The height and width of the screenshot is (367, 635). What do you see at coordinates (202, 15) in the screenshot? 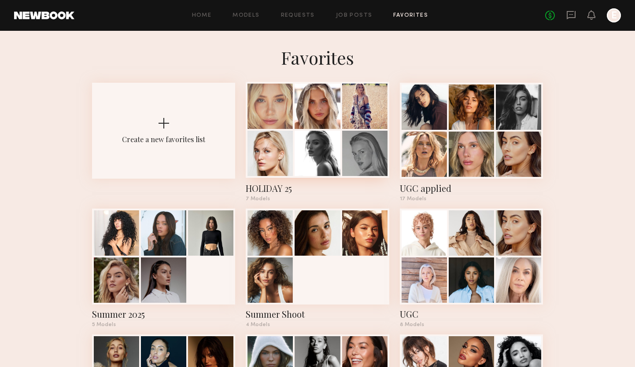
I see `a: Home` at bounding box center [202, 15].